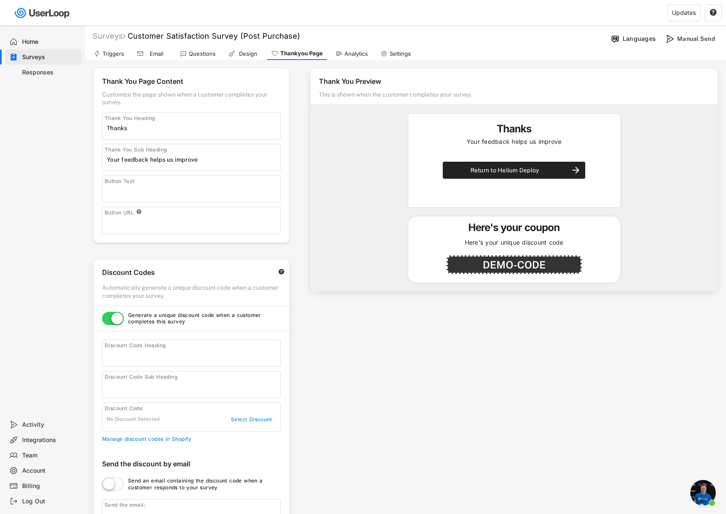  What do you see at coordinates (202, 54) in the screenshot?
I see `div: Questions` at bounding box center [202, 54].